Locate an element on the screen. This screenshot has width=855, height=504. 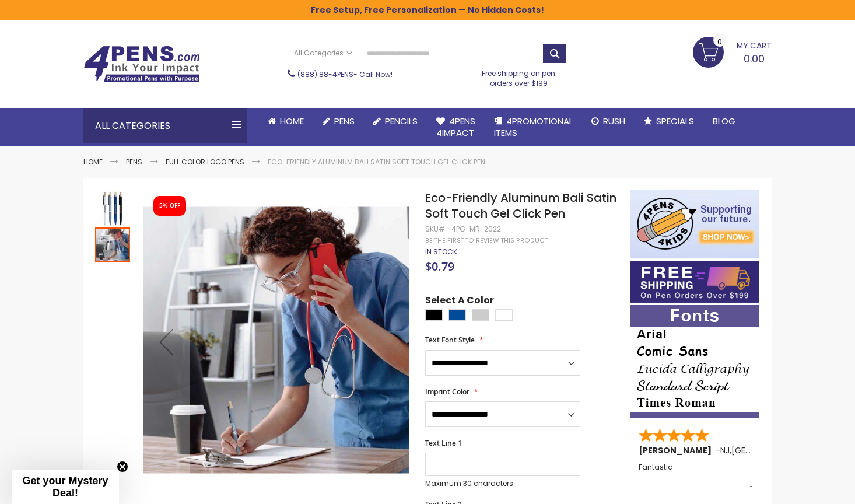
span: Select A Color is located at coordinates (459, 302).